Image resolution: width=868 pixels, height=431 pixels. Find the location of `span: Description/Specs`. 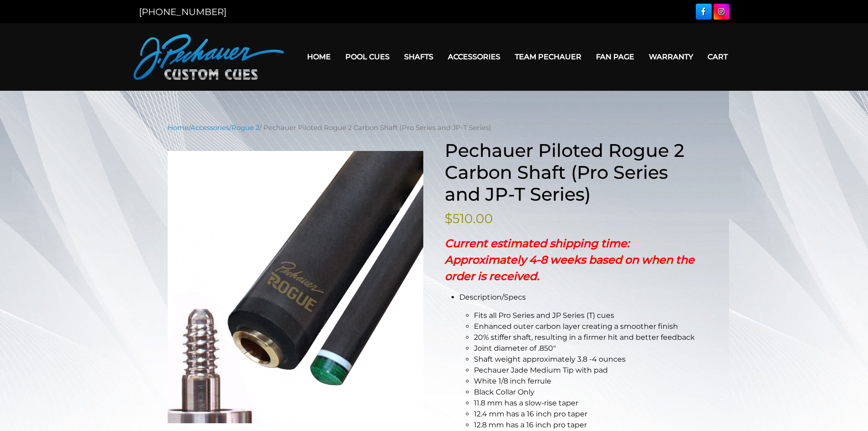

span: Description/Specs is located at coordinates (493, 297).